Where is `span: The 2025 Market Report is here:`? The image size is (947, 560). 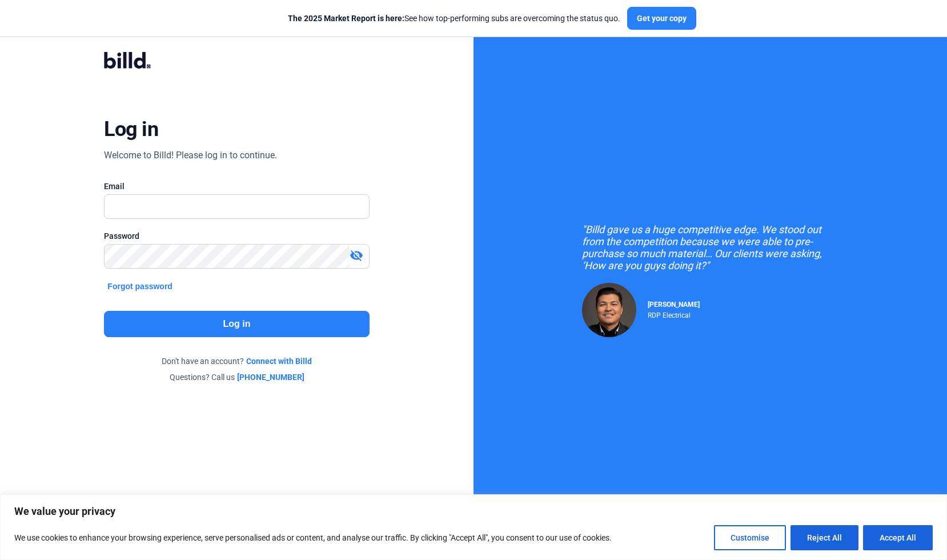 span: The 2025 Market Report is here: is located at coordinates (346, 18).